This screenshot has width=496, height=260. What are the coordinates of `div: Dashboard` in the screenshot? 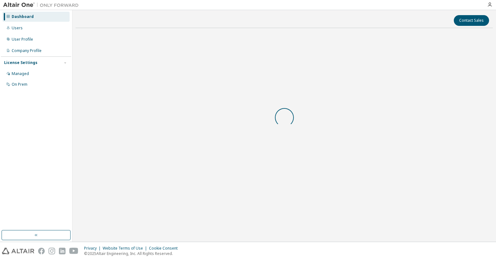 It's located at (23, 17).